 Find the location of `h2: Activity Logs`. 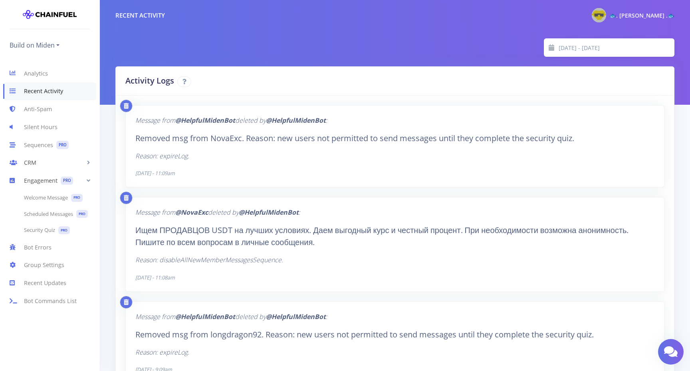

h2: Activity Logs is located at coordinates (257, 81).